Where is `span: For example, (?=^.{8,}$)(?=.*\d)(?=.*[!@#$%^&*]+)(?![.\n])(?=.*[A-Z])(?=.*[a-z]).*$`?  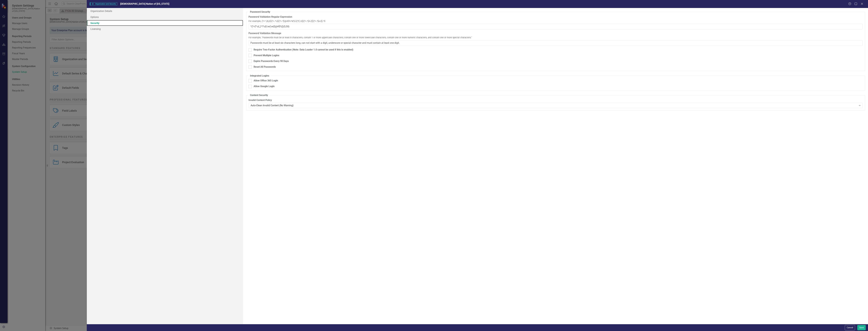 span: For example, (?=^.{8,}$)(?=.*\d)(?=.*[!@#$%^&*]+)(?![.\n])(?=.*[A-Z])(?=.*[a-z]).*$ is located at coordinates (287, 21).